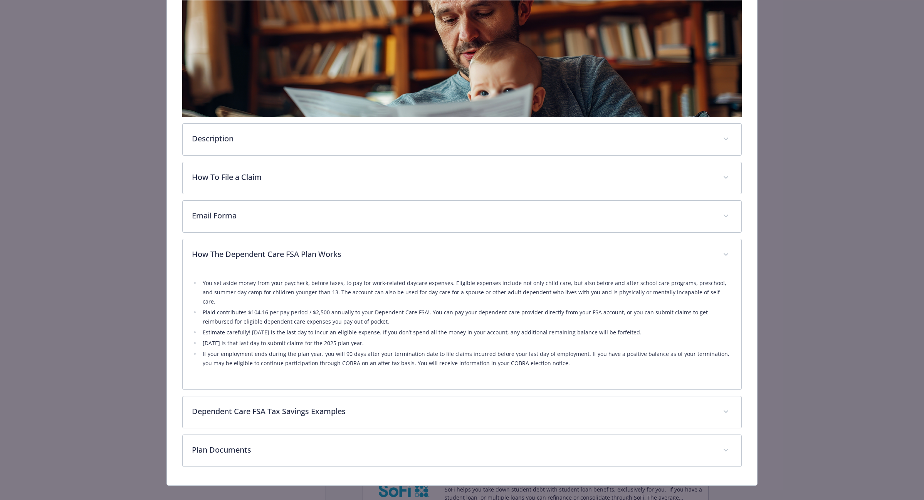 The image size is (924, 500). I want to click on div: Email Forma, so click(462, 217).